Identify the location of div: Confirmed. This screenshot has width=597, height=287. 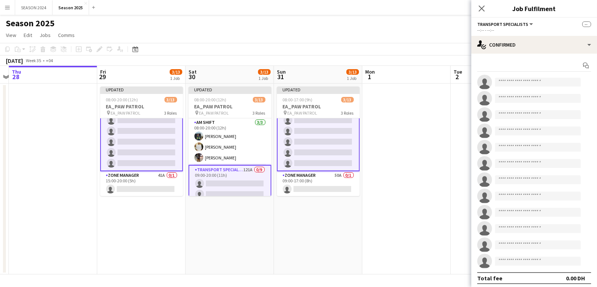
(534, 45).